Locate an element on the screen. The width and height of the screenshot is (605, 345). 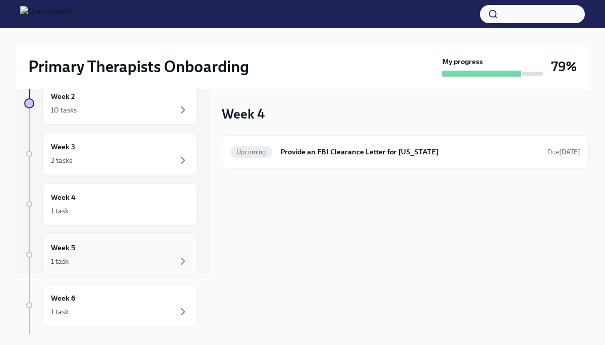
h3: 79% is located at coordinates (564, 67).